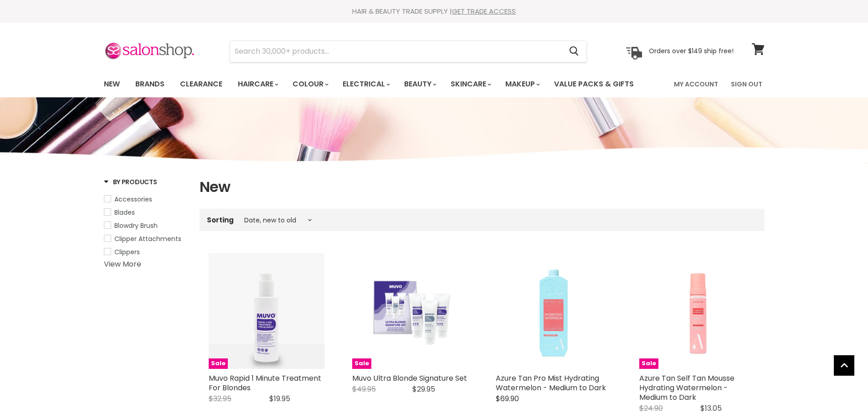 The height and width of the screenshot is (418, 868). What do you see at coordinates (410, 378) in the screenshot?
I see `a: Muvo Ultra Blonde Signature Set` at bounding box center [410, 378].